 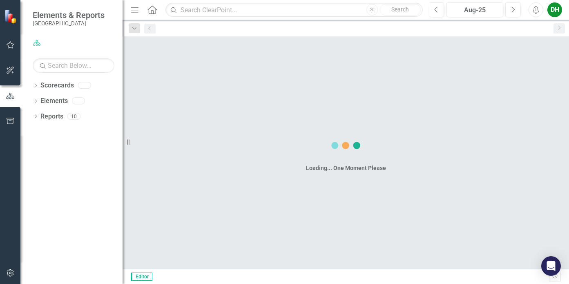 I want to click on button: Search, so click(x=400, y=10).